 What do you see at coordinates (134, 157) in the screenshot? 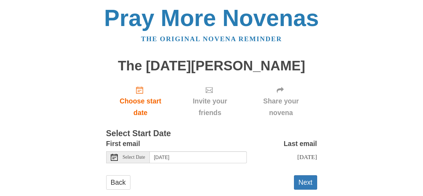
I see `span: Select Date` at bounding box center [134, 157].